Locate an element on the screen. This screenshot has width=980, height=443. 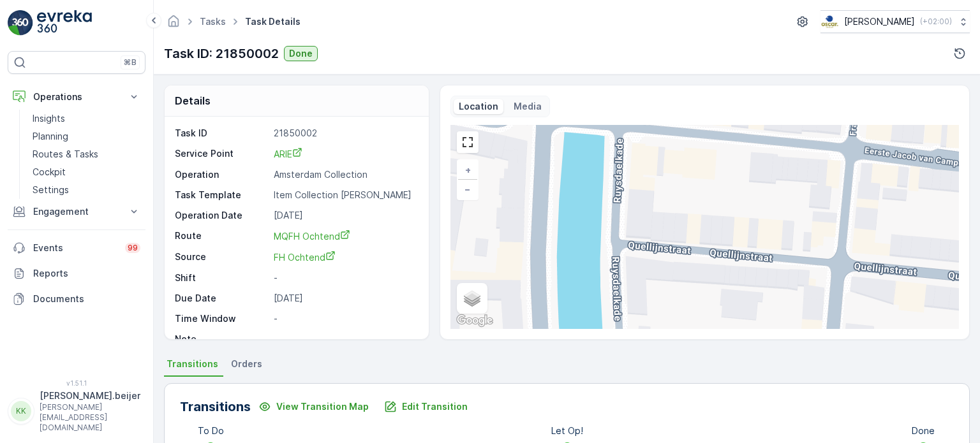
button: Engagement is located at coordinates (76, 211).